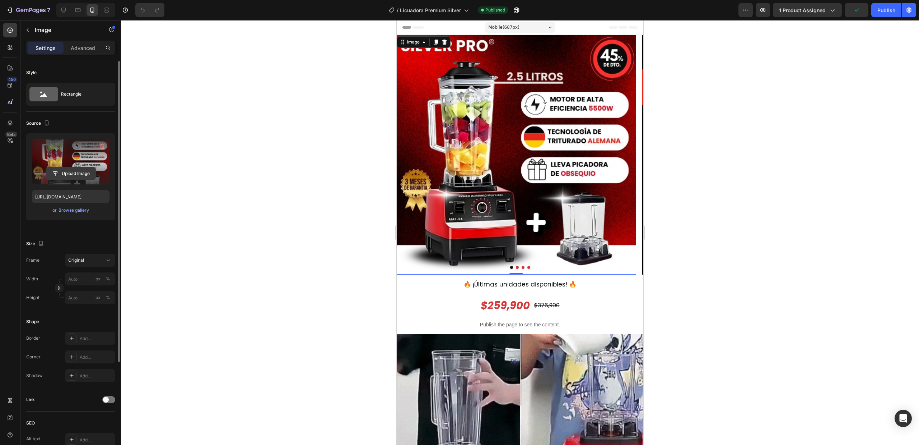 The width and height of the screenshot is (919, 445). What do you see at coordinates (803, 10) in the screenshot?
I see `span: 1 product assigned` at bounding box center [803, 10].